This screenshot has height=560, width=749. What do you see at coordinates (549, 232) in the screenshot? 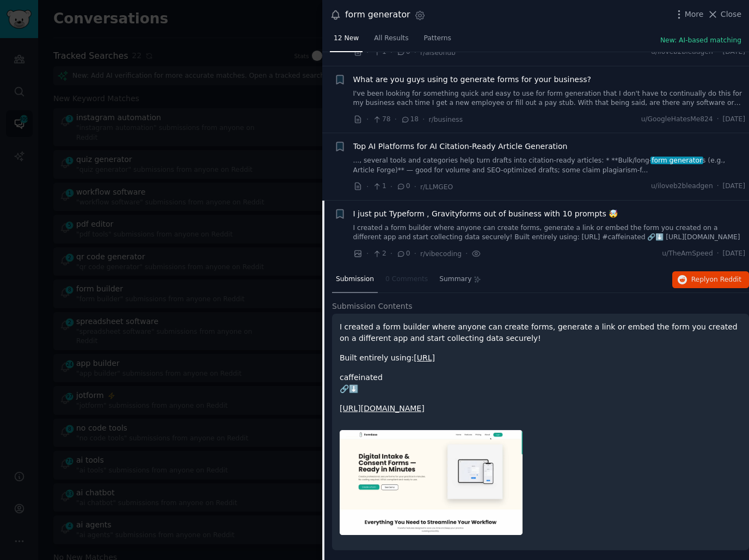
I see `a: I created a form builder where anyone can create forms, generate a link or embed the form you cre...` at bounding box center [549, 232].